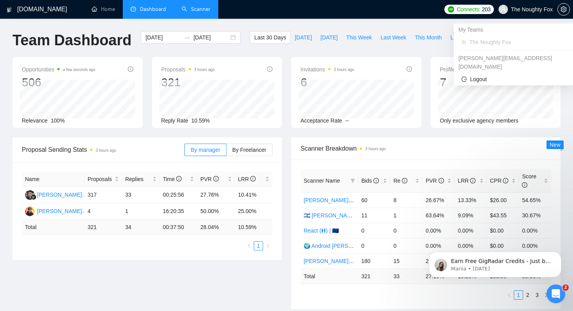  I want to click on td: 8, so click(406, 200).